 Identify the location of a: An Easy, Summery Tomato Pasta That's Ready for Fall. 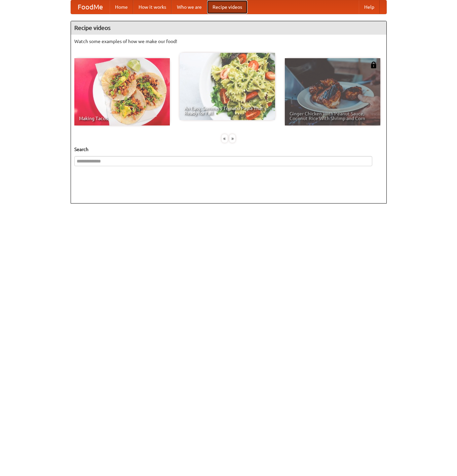
(227, 86).